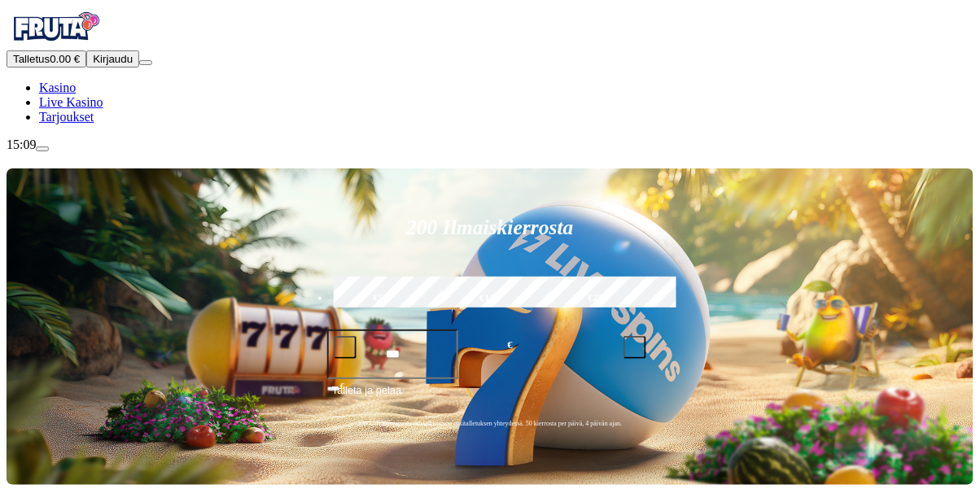 The image size is (980, 502). Describe the element at coordinates (366, 397) in the screenshot. I see `span: Talleta ja pelaa` at that location.